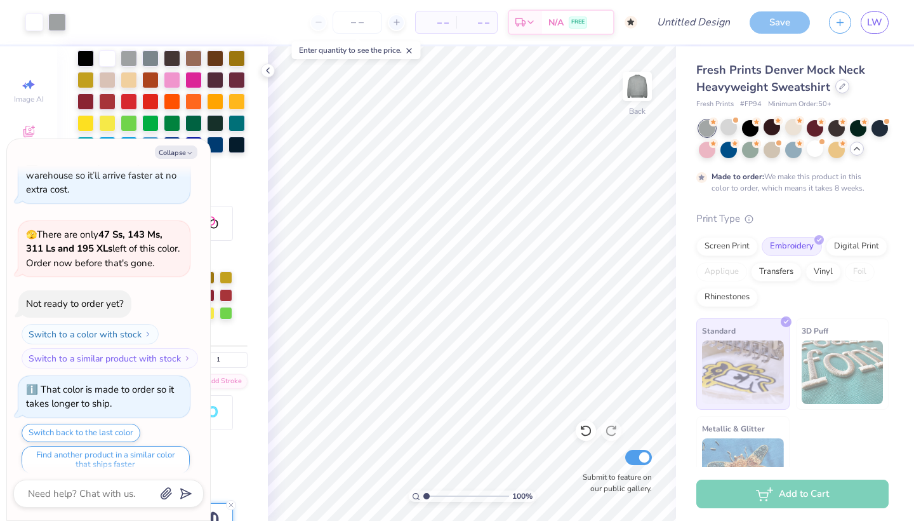 This screenshot has height=521, width=914. Describe the element at coordinates (823, 272) in the screenshot. I see `div: Vinyl` at that location.